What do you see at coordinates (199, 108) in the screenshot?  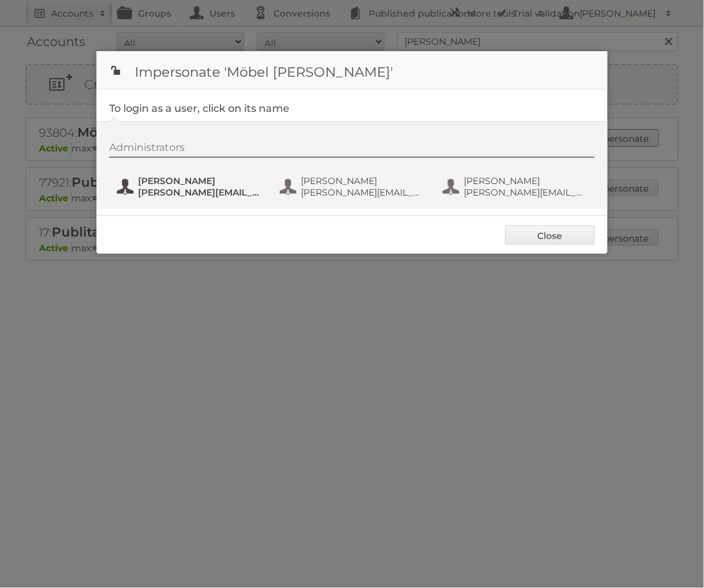 I see `legend: To login as a user, click on its name` at bounding box center [199, 108].